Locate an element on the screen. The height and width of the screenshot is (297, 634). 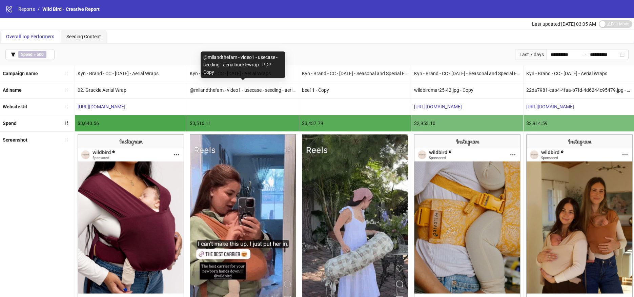
b: Screenshot is located at coordinates (15, 140).